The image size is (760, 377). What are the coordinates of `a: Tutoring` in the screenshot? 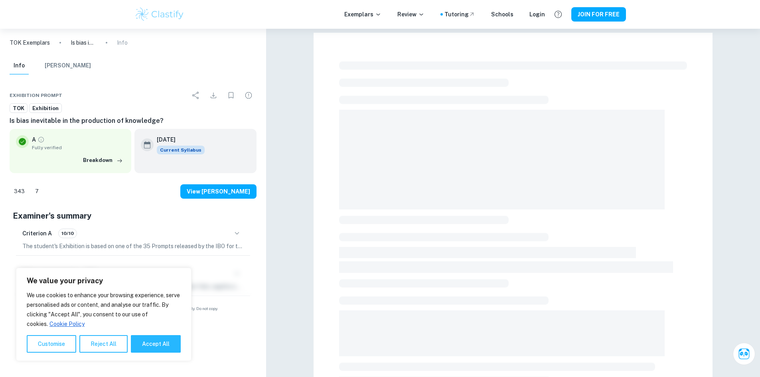 It's located at (459, 14).